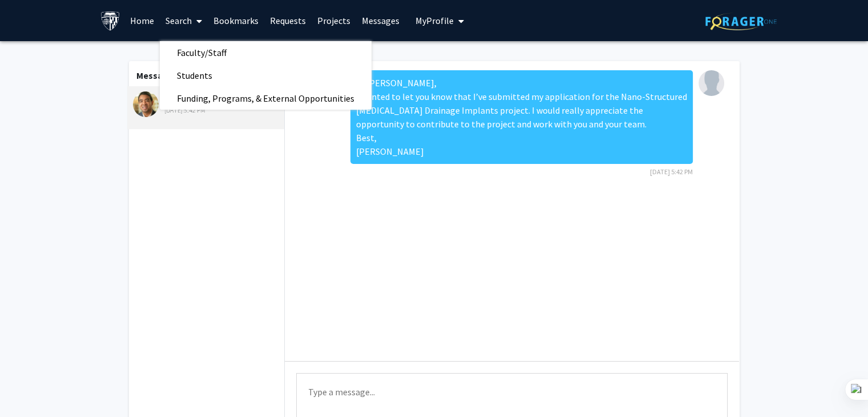 Image resolution: width=868 pixels, height=417 pixels. Describe the element at coordinates (236, 20) in the screenshot. I see `a: Bookmarks` at that location.